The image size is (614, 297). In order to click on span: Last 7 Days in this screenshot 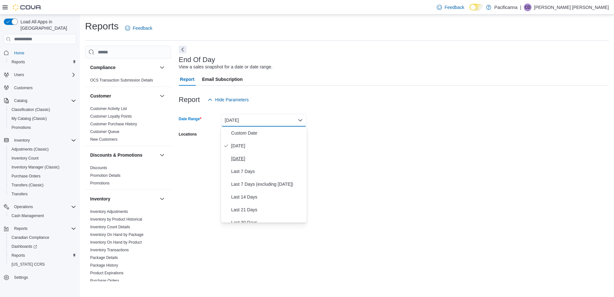, I will do `click(268, 171)`.